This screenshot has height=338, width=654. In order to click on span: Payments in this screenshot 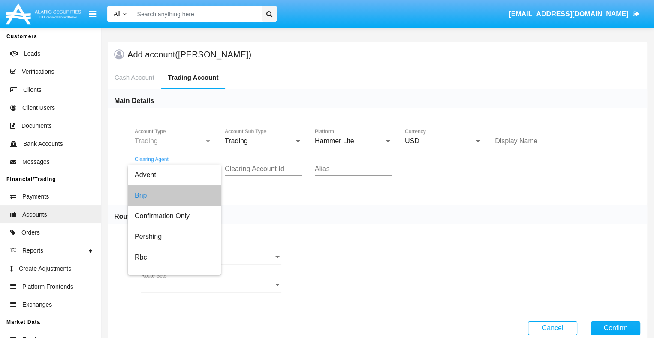, I will do `click(36, 197)`.